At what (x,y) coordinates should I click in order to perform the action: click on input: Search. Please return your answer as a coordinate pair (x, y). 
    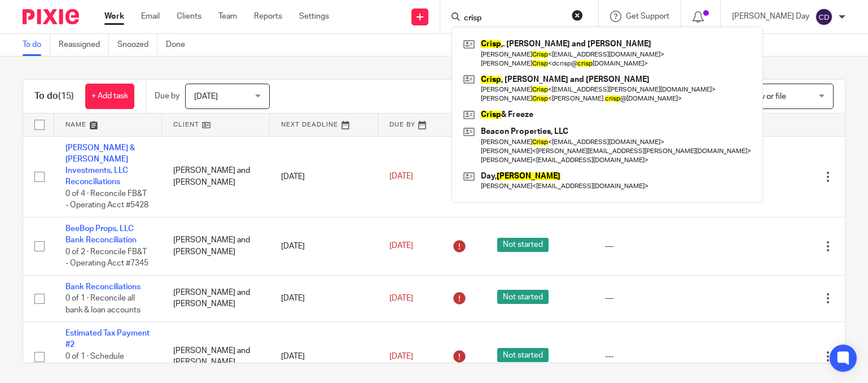
    Looking at the image, I should click on (514, 19).